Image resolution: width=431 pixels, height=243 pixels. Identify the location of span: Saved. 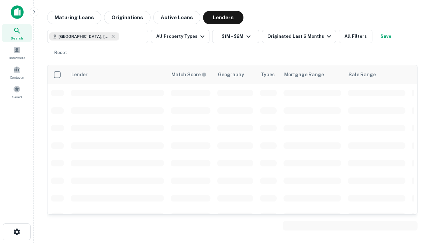
(17, 97).